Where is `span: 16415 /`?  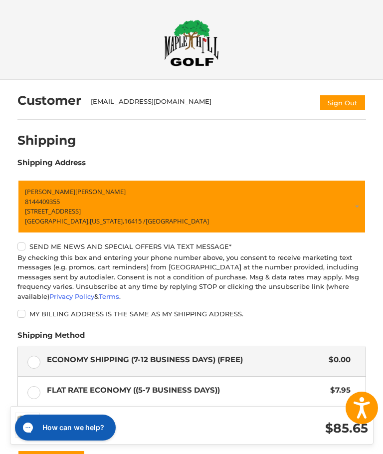 span: 16415 / is located at coordinates (135, 221).